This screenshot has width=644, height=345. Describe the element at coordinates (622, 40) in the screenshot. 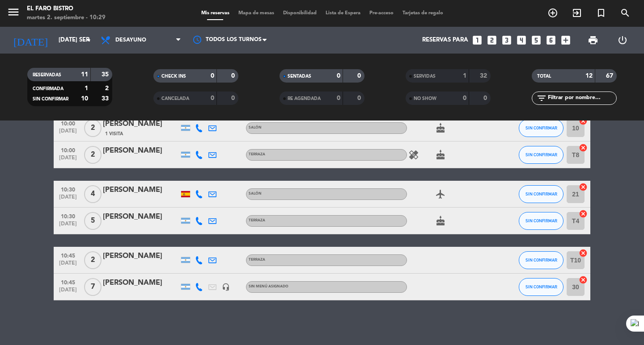

I see `div: LOG OUT` at that location.